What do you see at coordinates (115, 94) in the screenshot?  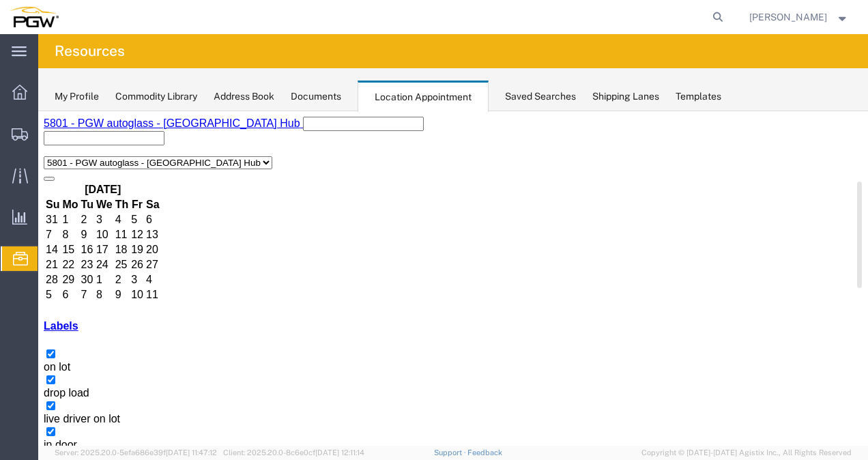 I see `th: Sa` at bounding box center [115, 94].